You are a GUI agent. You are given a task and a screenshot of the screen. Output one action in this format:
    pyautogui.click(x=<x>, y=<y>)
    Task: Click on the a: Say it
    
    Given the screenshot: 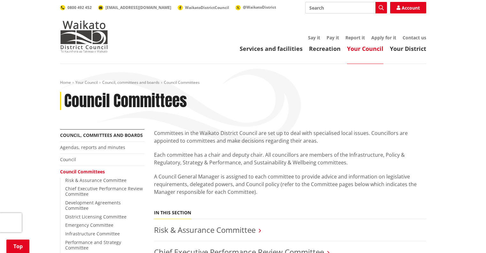 What is the action you would take?
    pyautogui.click(x=314, y=37)
    